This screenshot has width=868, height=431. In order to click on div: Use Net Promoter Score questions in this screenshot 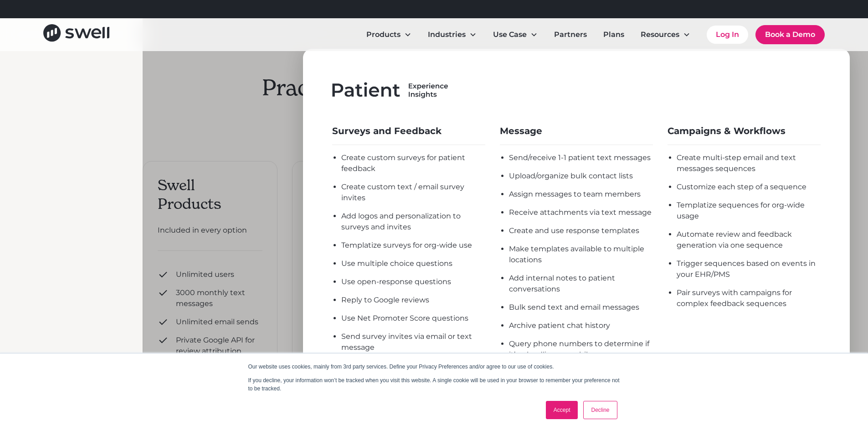, I will do `click(413, 318)`.